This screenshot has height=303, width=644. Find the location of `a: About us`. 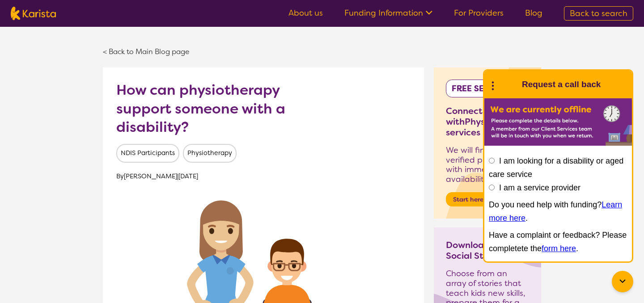

a: About us is located at coordinates (306, 13).